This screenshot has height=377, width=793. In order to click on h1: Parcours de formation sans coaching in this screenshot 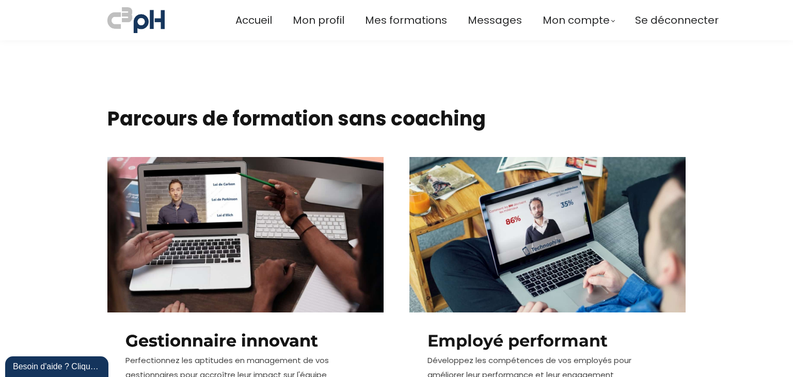, I will do `click(397, 119)`.